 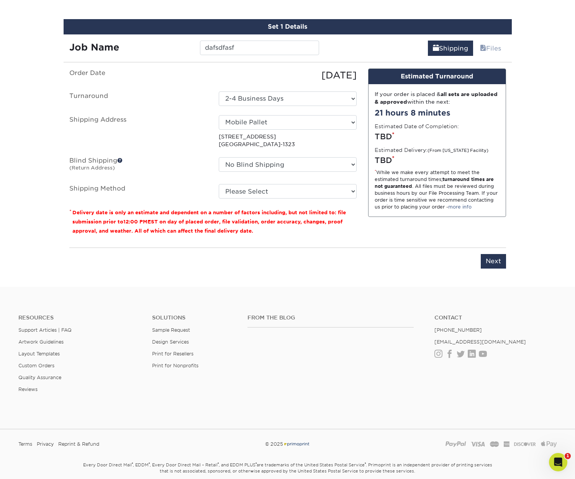 What do you see at coordinates (39, 354) in the screenshot?
I see `a: Layout Templates` at bounding box center [39, 354].